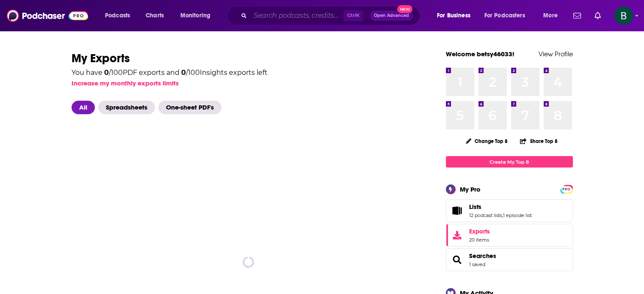  What do you see at coordinates (470, 189) in the screenshot?
I see `div: My Pro` at bounding box center [470, 189].